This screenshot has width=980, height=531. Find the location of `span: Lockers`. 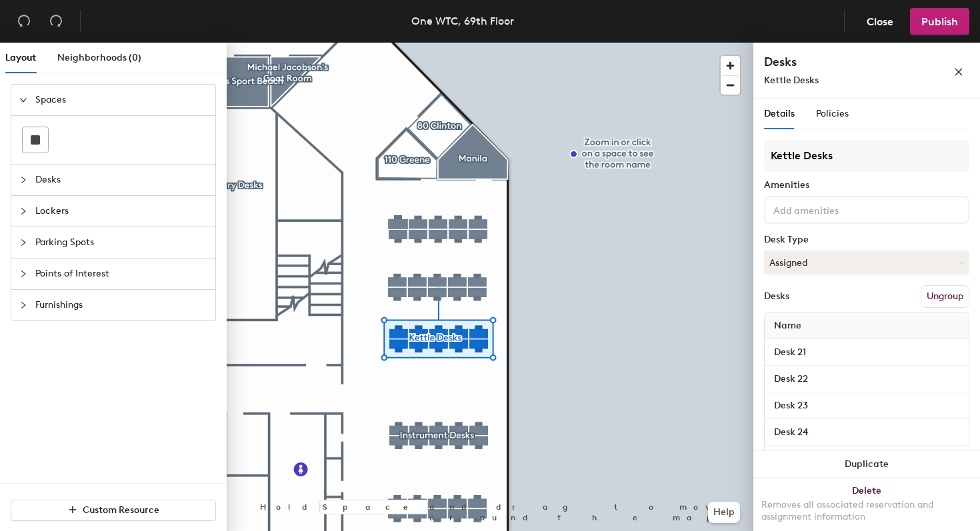

span: Lockers is located at coordinates (121, 211).